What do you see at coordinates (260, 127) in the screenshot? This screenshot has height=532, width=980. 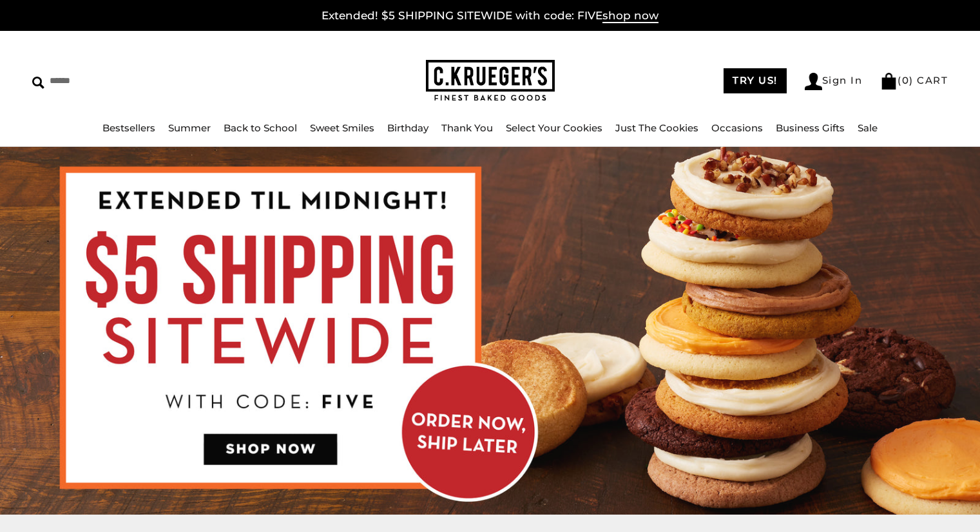 I see `a: Back to School` at bounding box center [260, 127].